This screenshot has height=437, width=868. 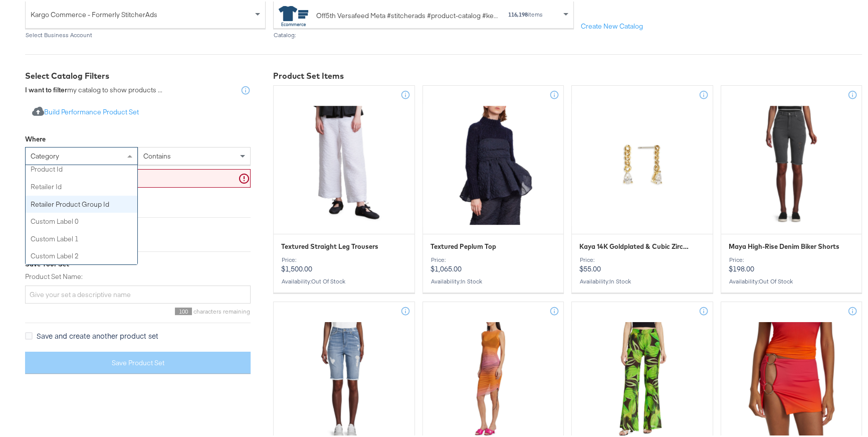 What do you see at coordinates (81, 220) in the screenshot?
I see `div: custom label 0` at bounding box center [81, 220].